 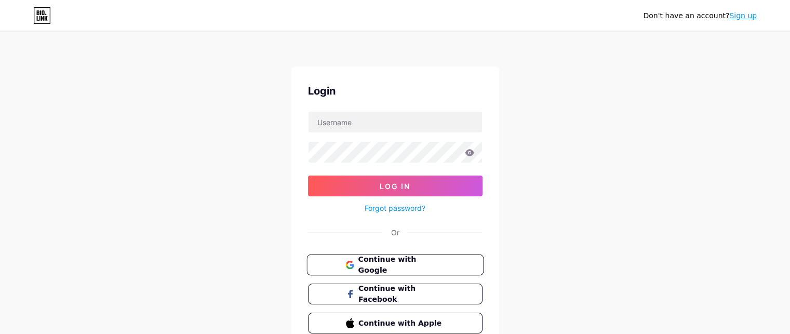 What do you see at coordinates (401, 265) in the screenshot?
I see `span: Continue with Google` at bounding box center [401, 265].